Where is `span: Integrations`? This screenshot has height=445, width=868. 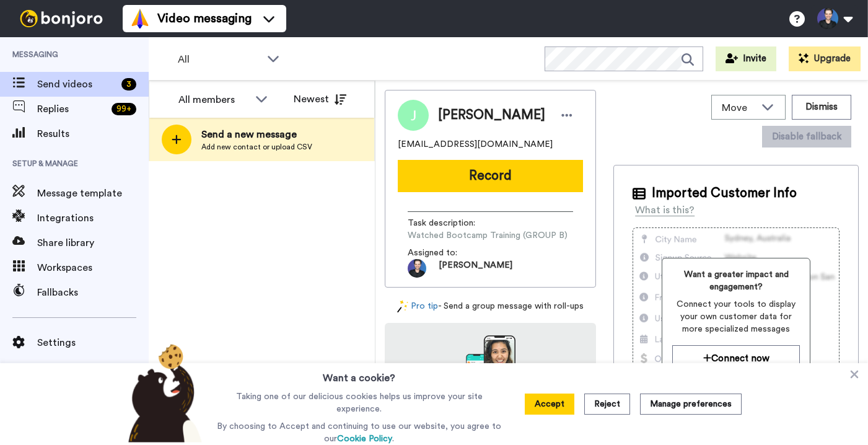 span: Integrations is located at coordinates (93, 218).